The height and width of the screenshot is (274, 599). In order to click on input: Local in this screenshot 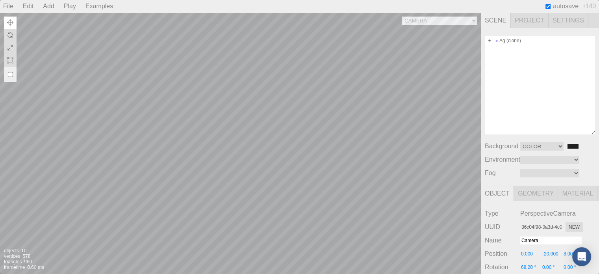, I will do `click(10, 74)`.